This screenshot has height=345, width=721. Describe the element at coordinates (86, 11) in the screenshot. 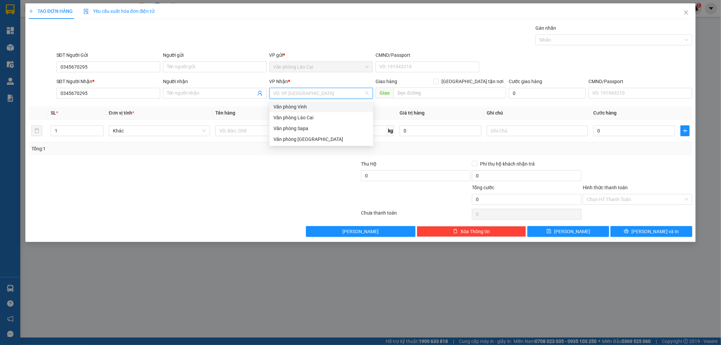

I see `img: icon` at that location.